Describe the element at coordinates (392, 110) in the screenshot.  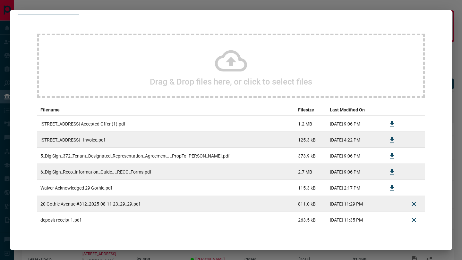
I see `th: download action column` at that location.